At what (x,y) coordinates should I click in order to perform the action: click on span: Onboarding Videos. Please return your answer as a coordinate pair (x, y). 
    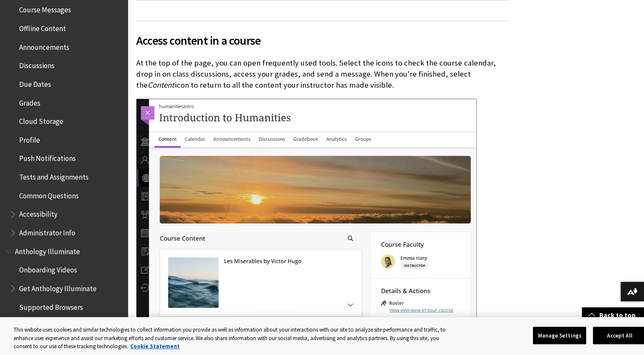
    Looking at the image, I should click on (48, 268).